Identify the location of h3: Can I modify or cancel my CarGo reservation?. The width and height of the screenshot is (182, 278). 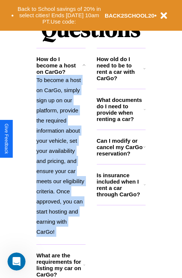
(120, 147).